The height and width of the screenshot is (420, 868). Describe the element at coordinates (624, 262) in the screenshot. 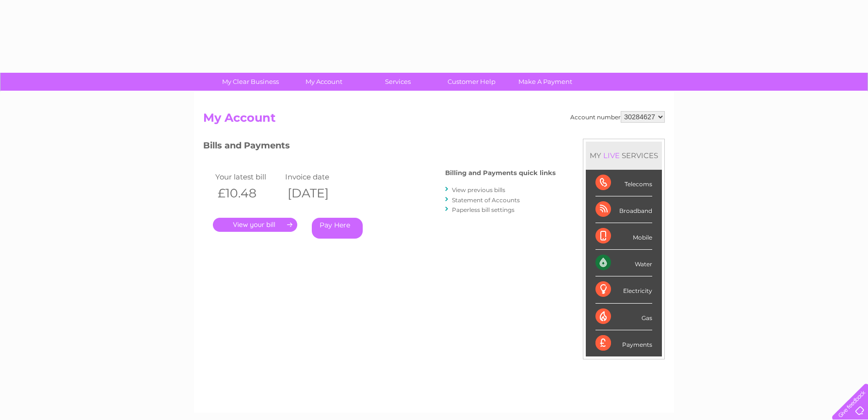

I see `div: Water` at that location.